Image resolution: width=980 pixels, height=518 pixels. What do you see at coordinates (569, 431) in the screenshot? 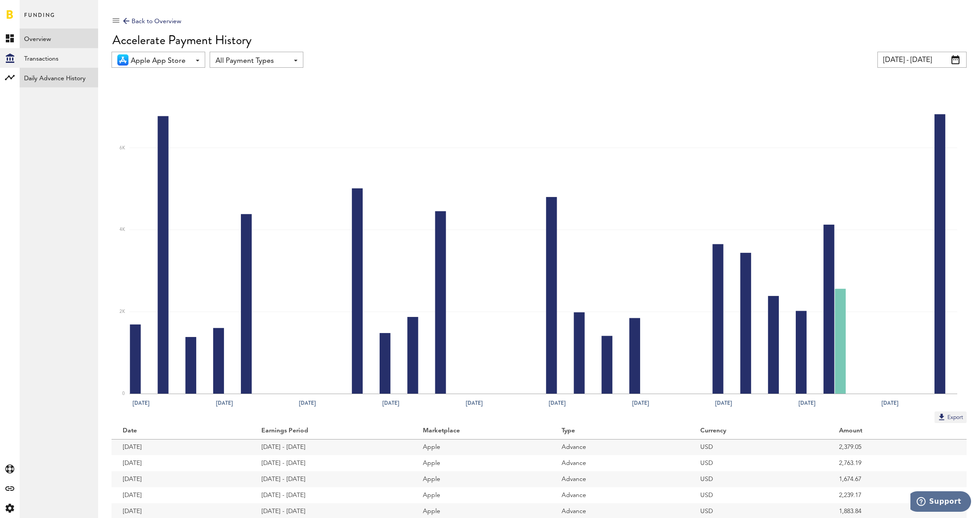
I see `ng-transclude: Type` at bounding box center [569, 431].